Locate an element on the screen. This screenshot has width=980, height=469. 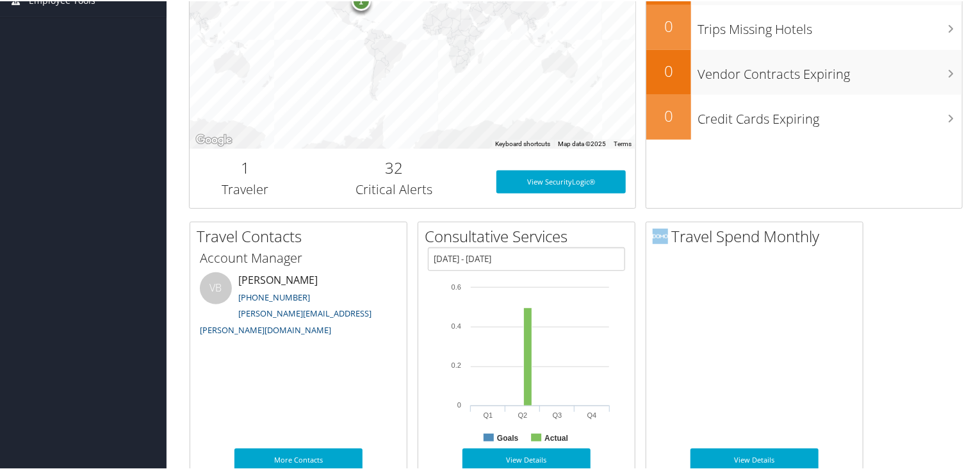
h3: Credit Cards Expiring is located at coordinates (829, 115).